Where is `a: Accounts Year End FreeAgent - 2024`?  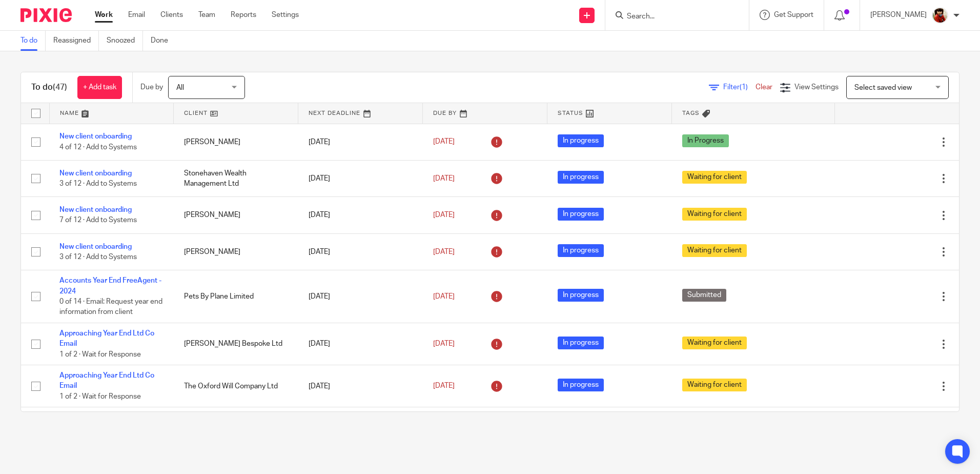
a: Accounts Year End FreeAgent - 2024 is located at coordinates (110, 286).